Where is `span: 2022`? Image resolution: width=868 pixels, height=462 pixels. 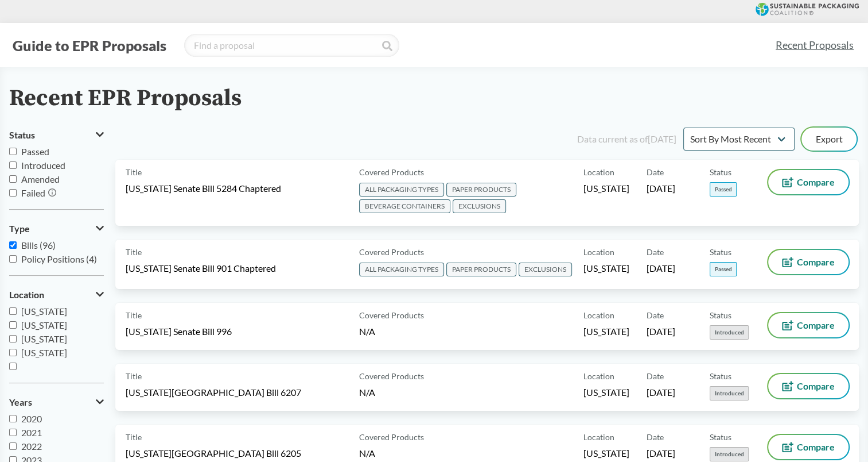
span: 2022 is located at coordinates (31, 445).